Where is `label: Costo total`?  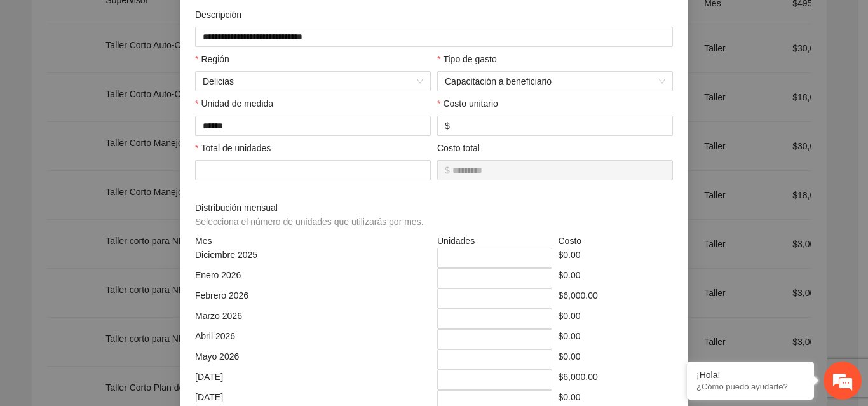
label: Costo total is located at coordinates (458, 148).